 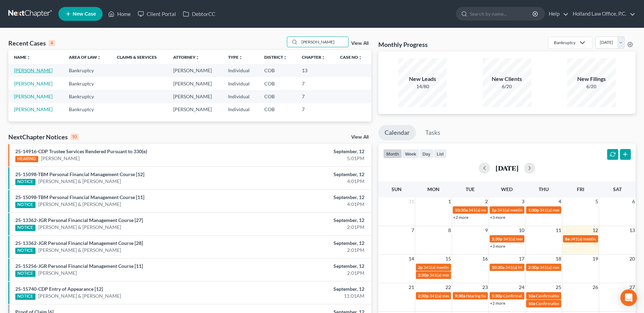 What do you see at coordinates (119, 14) in the screenshot?
I see `a: Home` at bounding box center [119, 14].